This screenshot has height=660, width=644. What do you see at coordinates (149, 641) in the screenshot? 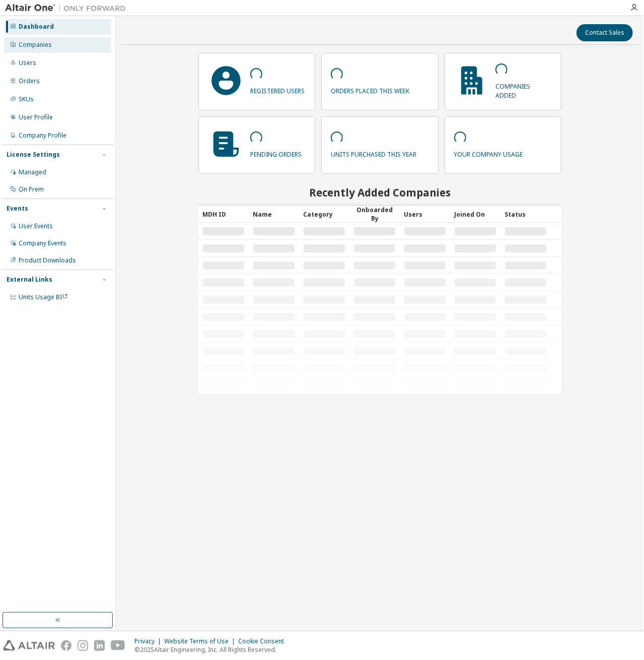
I see `div: Privacy` at bounding box center [149, 641].